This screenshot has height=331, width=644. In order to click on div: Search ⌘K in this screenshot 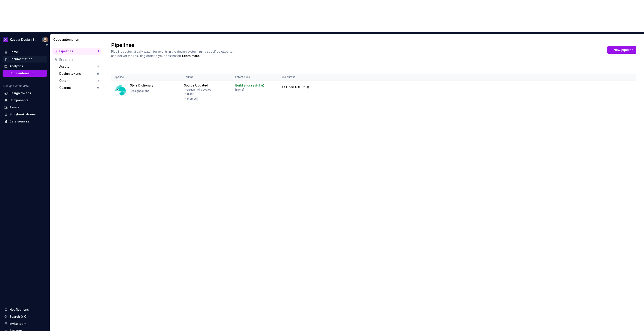, I will do `click(17, 317)`.